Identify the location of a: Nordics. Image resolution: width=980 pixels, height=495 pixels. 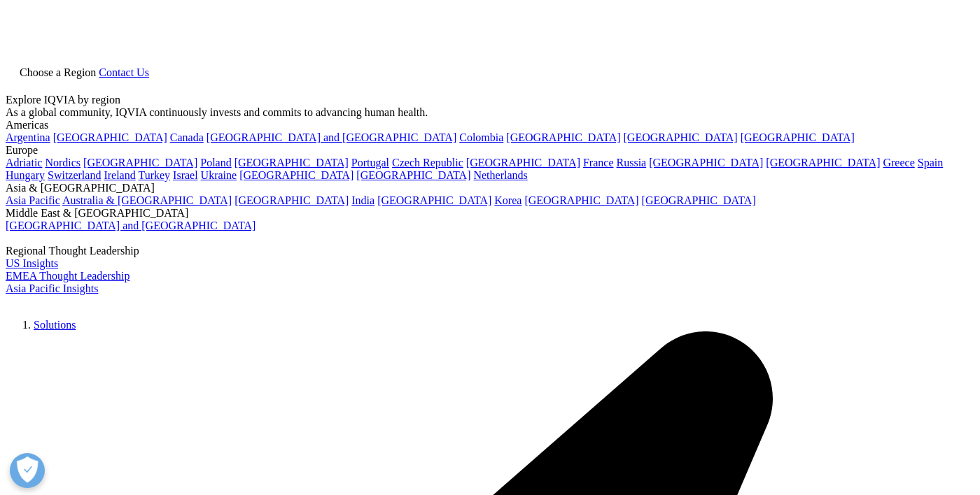
(62, 162).